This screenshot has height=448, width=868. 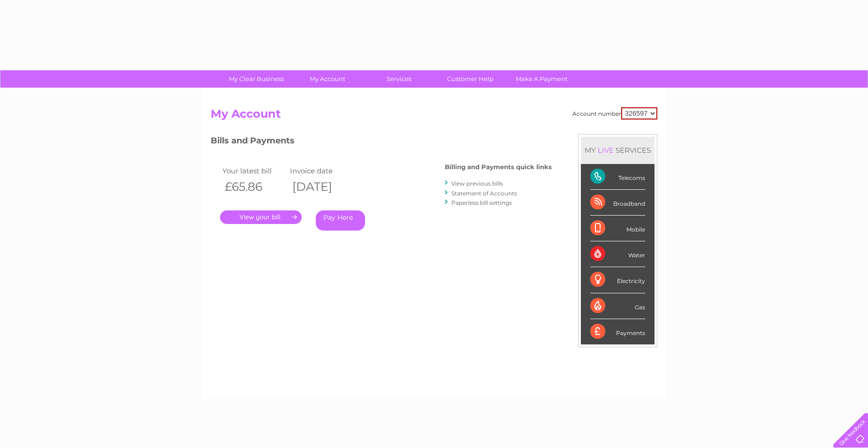 What do you see at coordinates (618, 228) in the screenshot?
I see `div: Mobile` at bounding box center [618, 228].